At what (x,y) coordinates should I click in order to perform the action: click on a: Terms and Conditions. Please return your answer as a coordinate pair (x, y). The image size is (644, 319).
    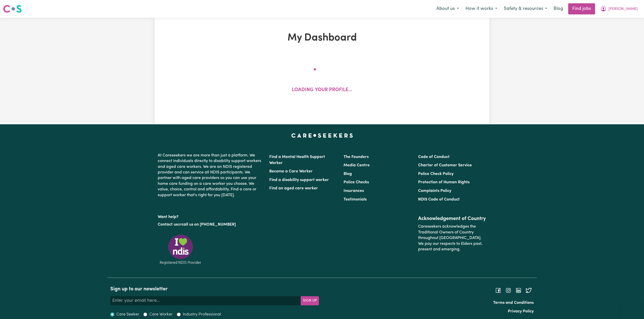
    Looking at the image, I should click on (514, 303).